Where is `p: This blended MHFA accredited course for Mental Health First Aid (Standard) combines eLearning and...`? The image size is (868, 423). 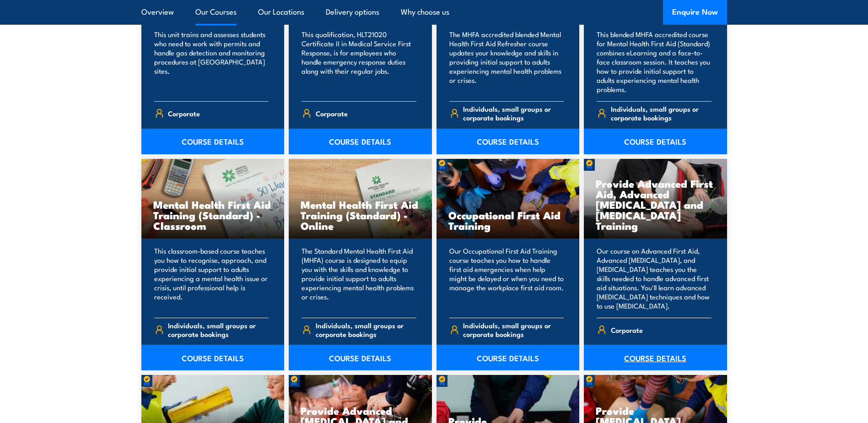
p: This blended MHFA accredited course for Mental Health First Aid (Standard) combines eLearning and... is located at coordinates (654, 62).